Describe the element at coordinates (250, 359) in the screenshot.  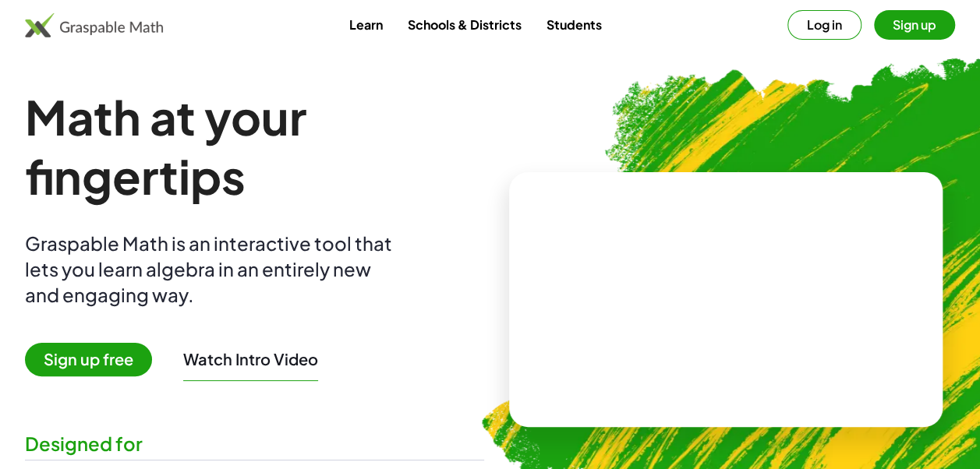
I see `button: Watch Intro Video` at that location.